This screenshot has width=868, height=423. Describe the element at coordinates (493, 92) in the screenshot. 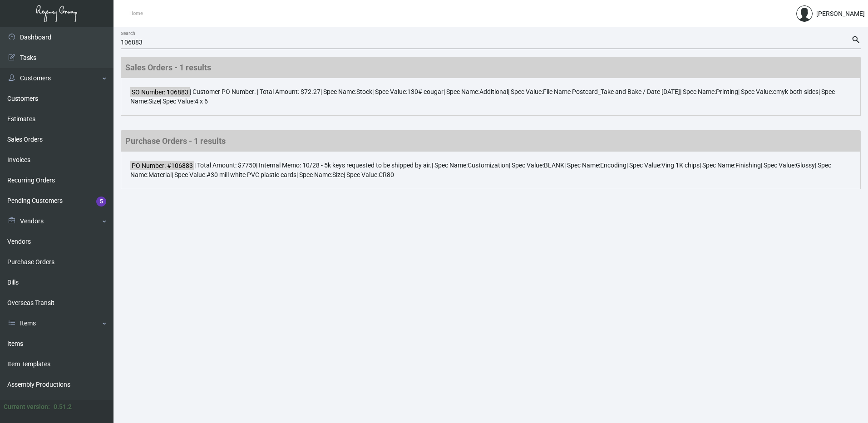

I see `span: Additional` at that location.